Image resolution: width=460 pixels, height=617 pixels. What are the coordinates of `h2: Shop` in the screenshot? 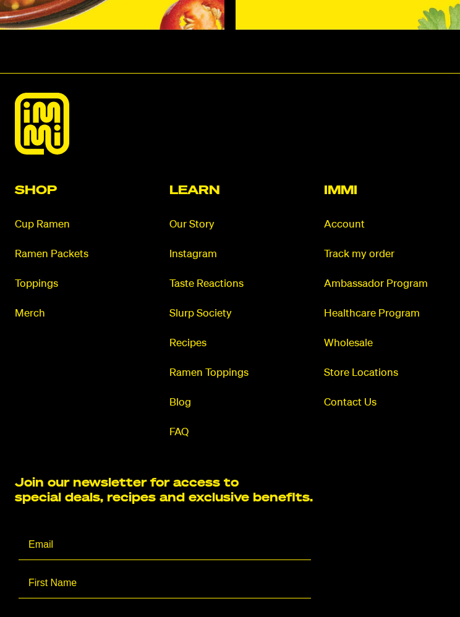 It's located at (75, 191).